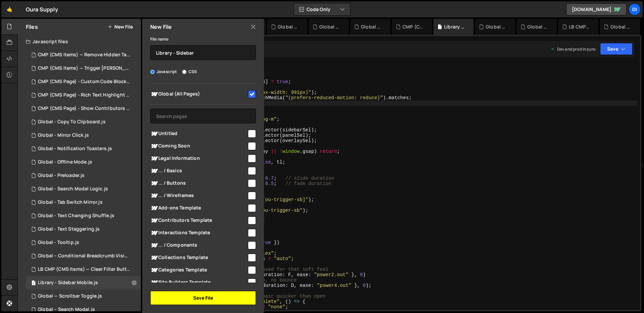 Image resolution: width=644 pixels, height=313 pixels. Describe the element at coordinates (84, 269) in the screenshot. I see `div: 14937/43376.js` at that location.